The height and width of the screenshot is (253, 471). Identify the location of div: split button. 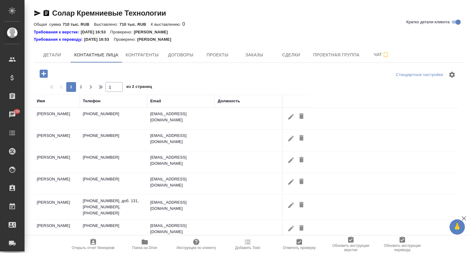
(419, 75).